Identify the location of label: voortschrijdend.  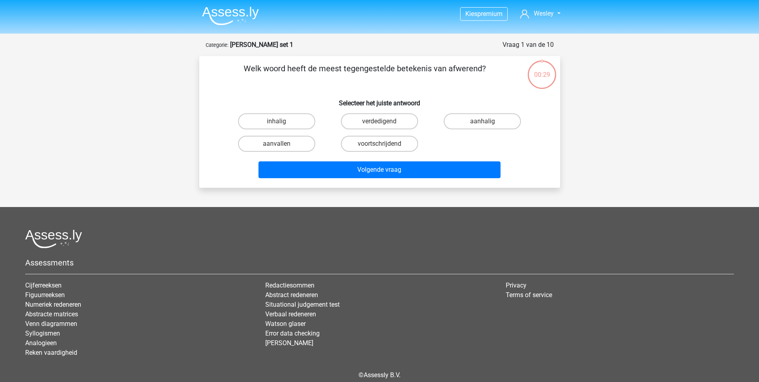
(379, 144).